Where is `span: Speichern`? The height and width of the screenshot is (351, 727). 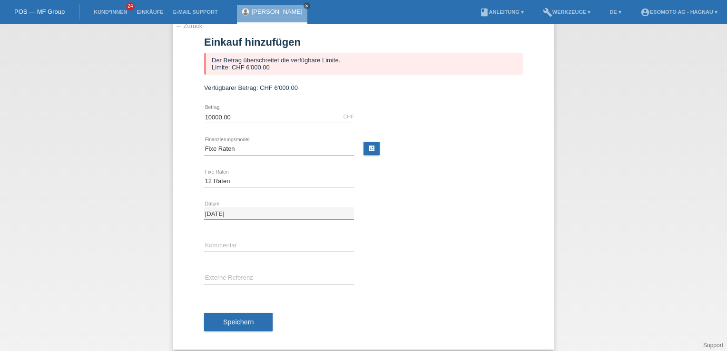
span: Speichern is located at coordinates (238, 322).